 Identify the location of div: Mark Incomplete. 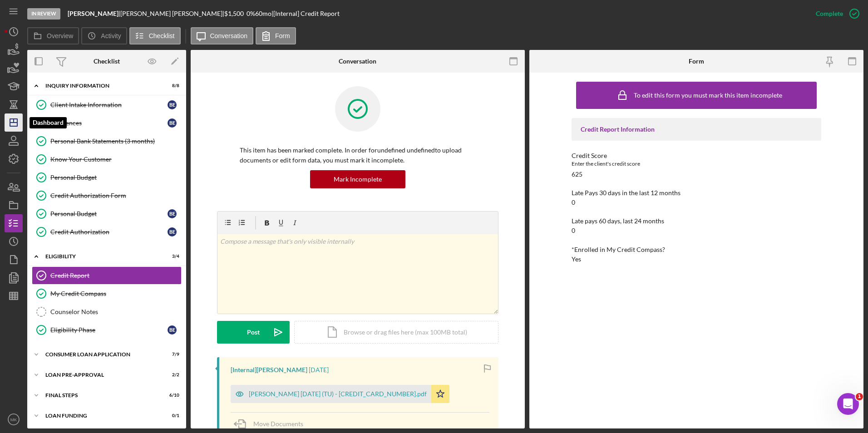
(358, 179).